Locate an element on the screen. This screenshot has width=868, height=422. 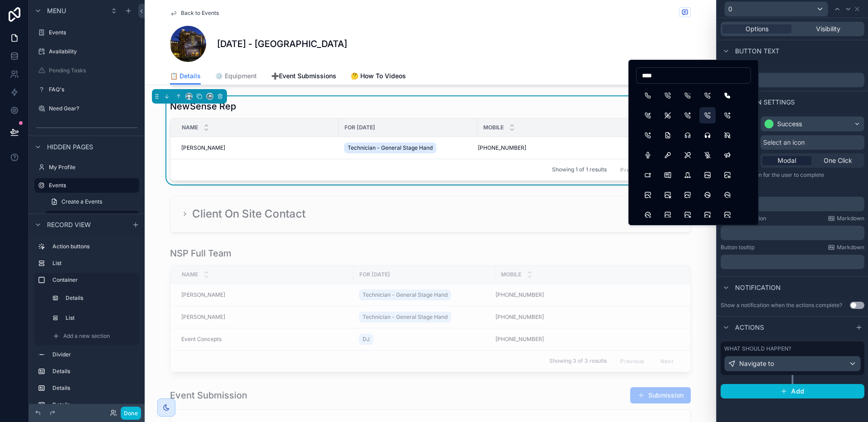
span: Modal is located at coordinates (787, 161).